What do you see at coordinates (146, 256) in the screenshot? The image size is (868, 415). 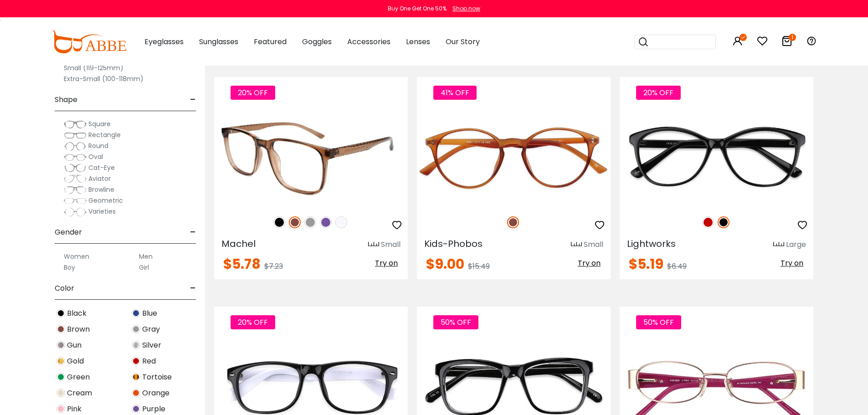 I see `label: Men` at bounding box center [146, 256].